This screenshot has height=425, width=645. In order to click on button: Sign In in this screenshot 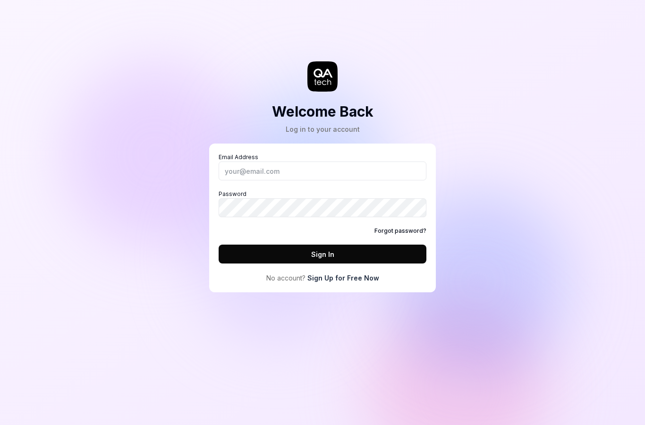, I will do `click(322, 254)`.